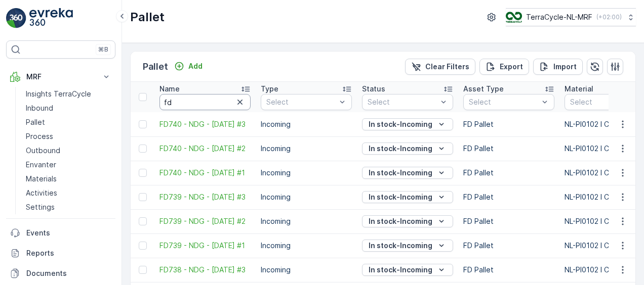  Describe the element at coordinates (61, 77) in the screenshot. I see `button: MRF` at that location.